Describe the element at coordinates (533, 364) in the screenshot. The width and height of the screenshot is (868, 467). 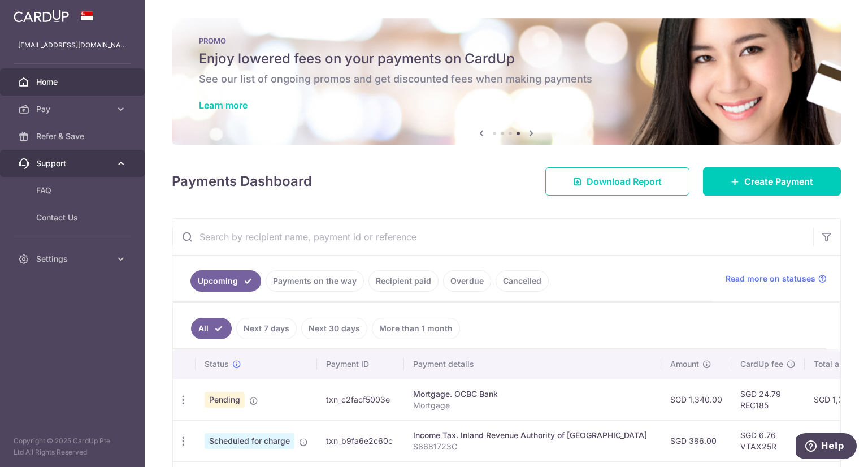
I see `th: Payment details` at that location.